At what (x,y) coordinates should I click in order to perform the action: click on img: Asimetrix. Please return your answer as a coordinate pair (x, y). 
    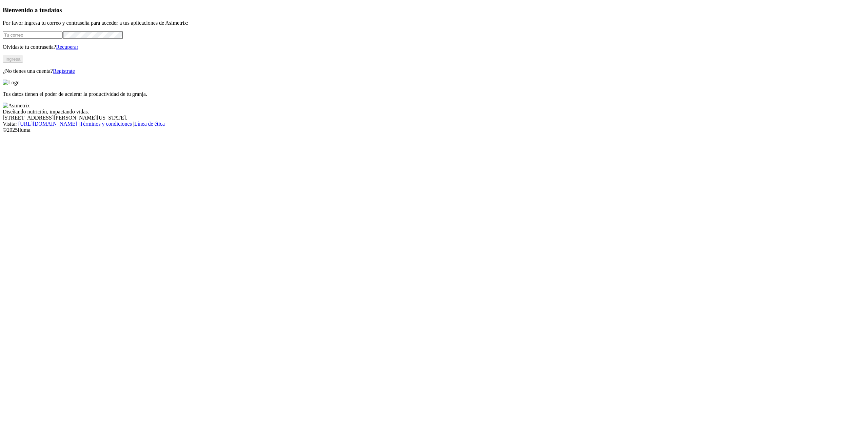
    Looking at the image, I should click on (16, 105).